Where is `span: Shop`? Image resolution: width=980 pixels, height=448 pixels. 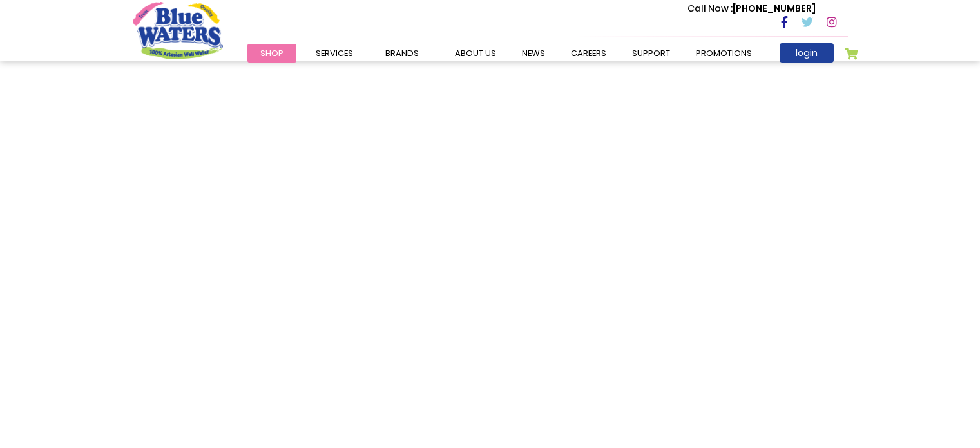 span: Shop is located at coordinates (272, 53).